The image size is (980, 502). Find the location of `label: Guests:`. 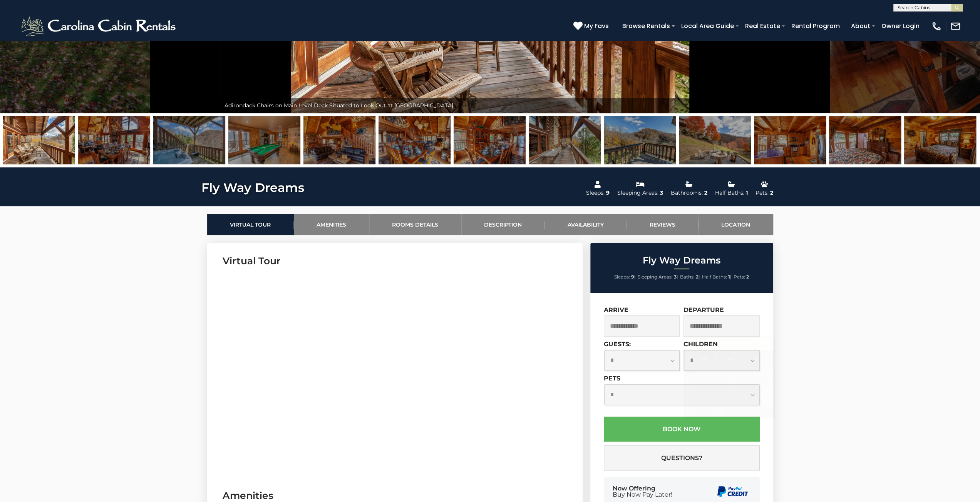

label: Guests: is located at coordinates (617, 344).